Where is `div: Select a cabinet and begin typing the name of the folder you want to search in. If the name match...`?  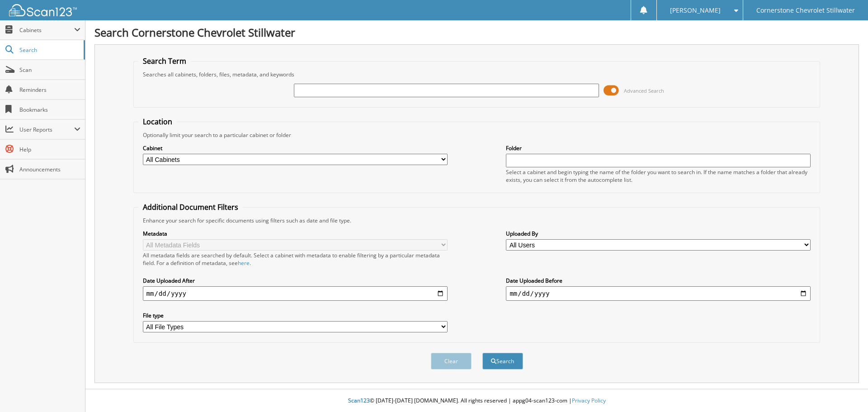
div: Select a cabinet and begin typing the name of the folder you want to search in. If the name match... is located at coordinates (658, 176).